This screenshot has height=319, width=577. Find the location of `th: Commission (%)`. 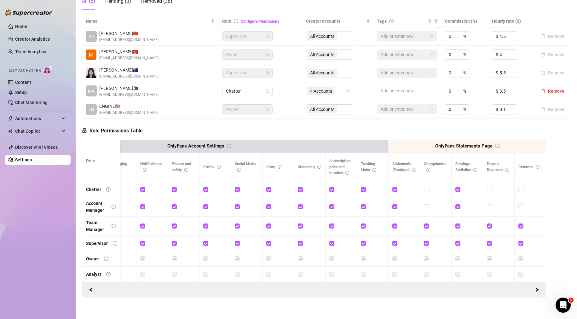

th: Commission (%) is located at coordinates (465, 21).